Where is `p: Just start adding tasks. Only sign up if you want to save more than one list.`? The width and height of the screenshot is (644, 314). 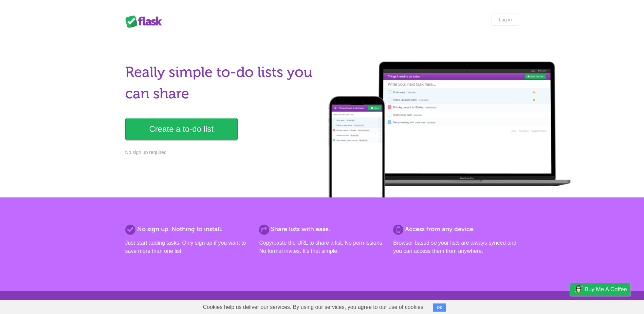 p: Just start adding tasks. Only sign up if you want to save more than one list. is located at coordinates (188, 247).